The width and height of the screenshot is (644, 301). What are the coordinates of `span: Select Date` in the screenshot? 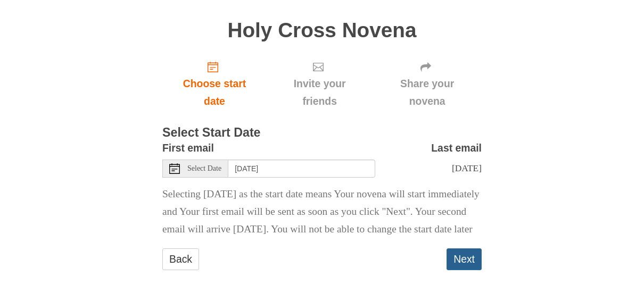 It's located at (204, 168).